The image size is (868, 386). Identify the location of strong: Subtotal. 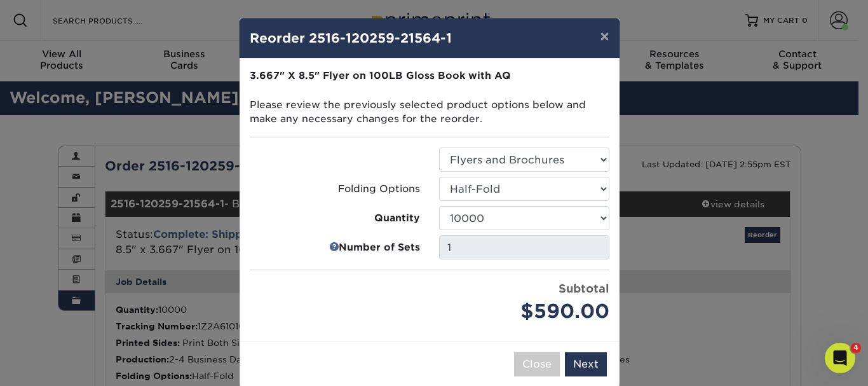
(584, 288).